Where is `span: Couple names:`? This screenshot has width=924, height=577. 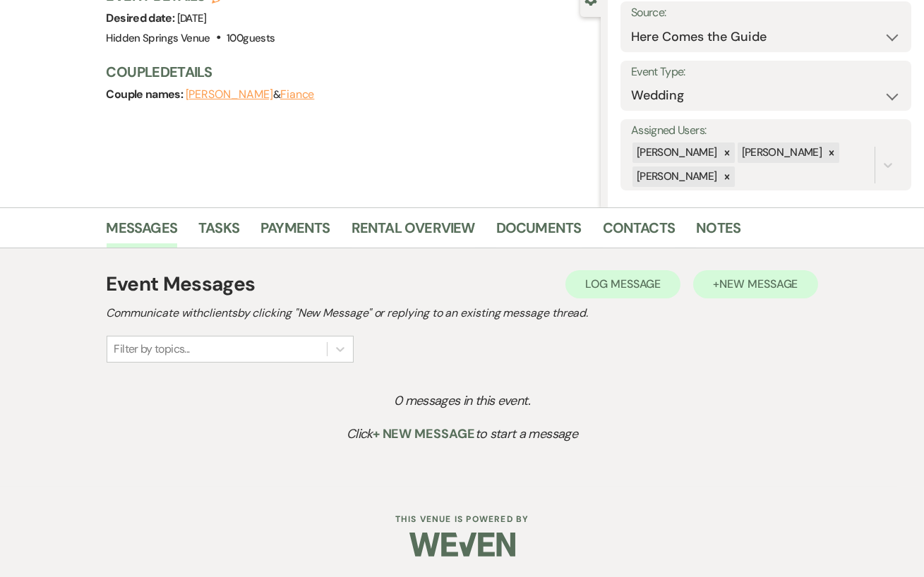
span: Couple names: is located at coordinates (146, 94).